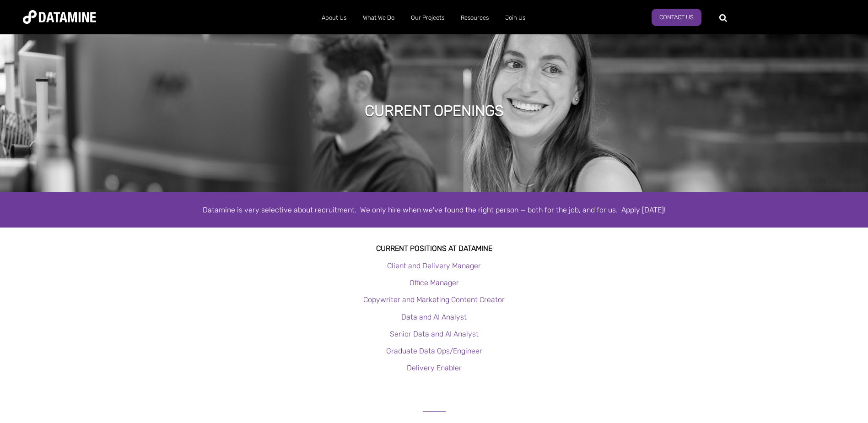  What do you see at coordinates (334, 18) in the screenshot?
I see `a: About Us` at bounding box center [334, 18].